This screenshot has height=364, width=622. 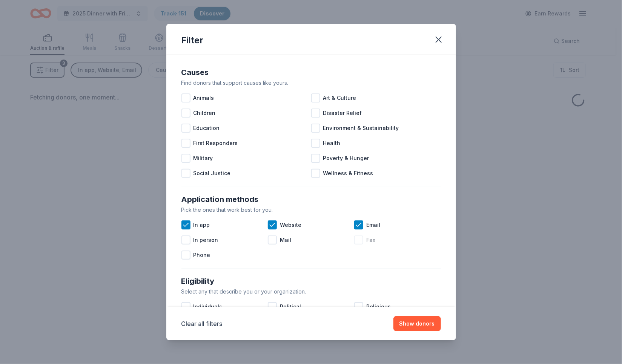 I want to click on span: Social Justice, so click(x=212, y=173).